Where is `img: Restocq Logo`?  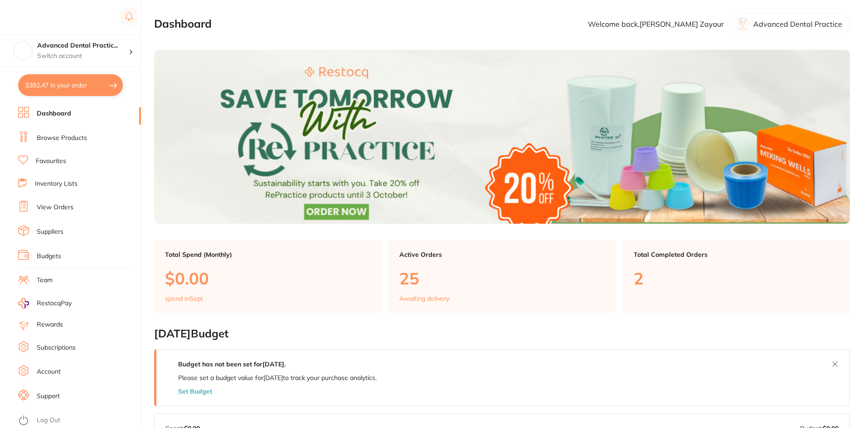
img: Restocq Logo is located at coordinates (47, 17).